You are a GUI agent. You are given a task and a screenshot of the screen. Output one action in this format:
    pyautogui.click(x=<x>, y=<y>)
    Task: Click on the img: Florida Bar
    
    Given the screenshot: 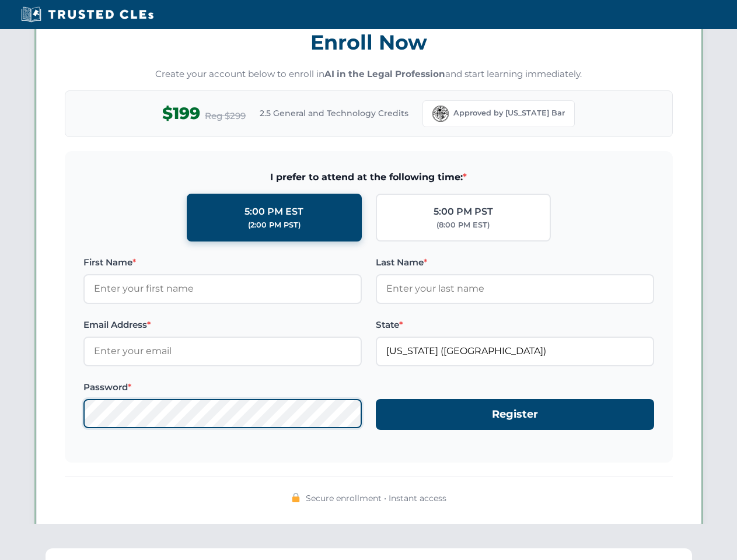 What is the action you would take?
    pyautogui.click(x=441, y=114)
    